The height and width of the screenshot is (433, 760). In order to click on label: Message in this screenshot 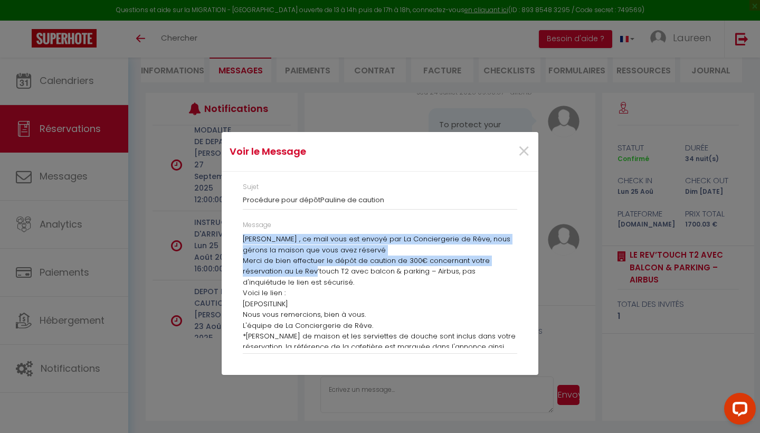, I will do `click(257, 225)`.